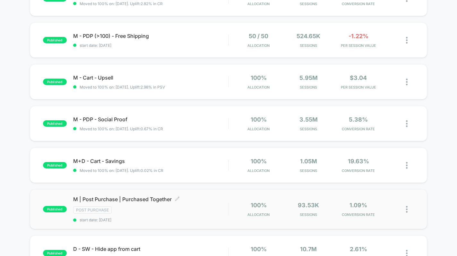 This screenshot has width=457, height=256. I want to click on span: M+D - Cart - Savings, so click(151, 161).